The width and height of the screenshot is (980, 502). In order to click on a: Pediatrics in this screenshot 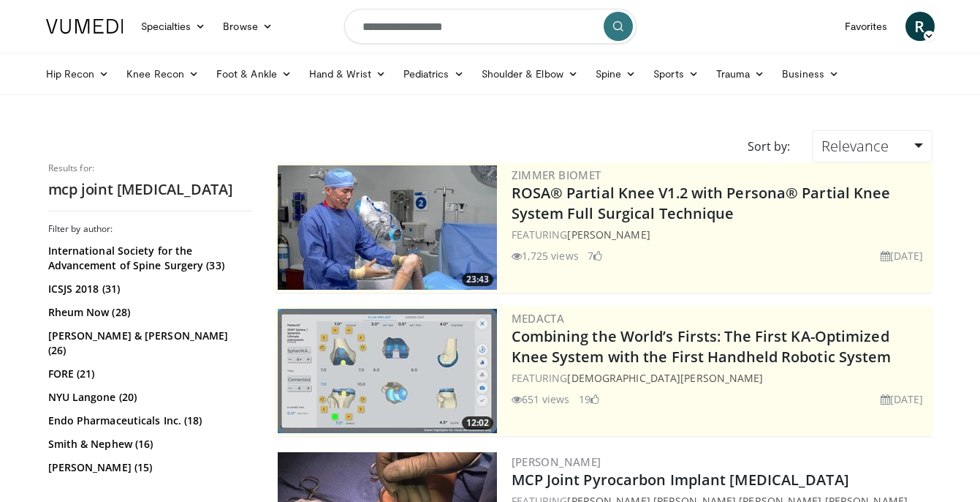, I will do `click(433, 74)`.